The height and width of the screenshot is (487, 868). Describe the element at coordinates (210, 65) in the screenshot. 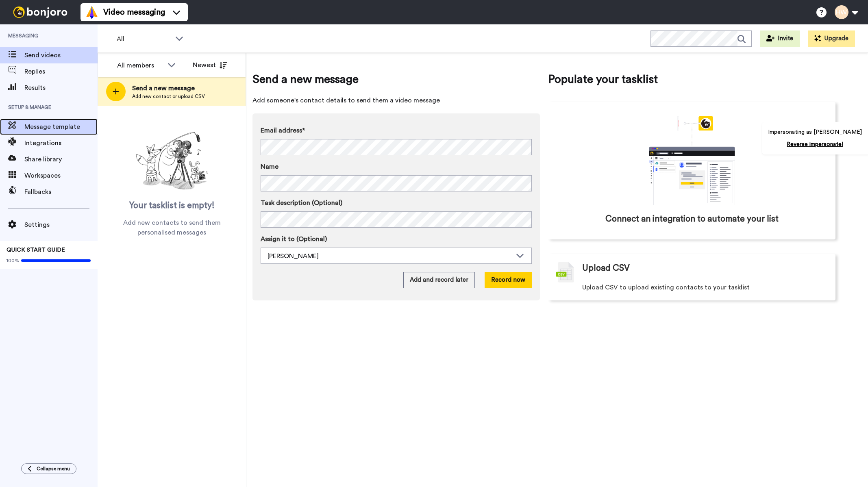

I see `button: Newest` at that location.